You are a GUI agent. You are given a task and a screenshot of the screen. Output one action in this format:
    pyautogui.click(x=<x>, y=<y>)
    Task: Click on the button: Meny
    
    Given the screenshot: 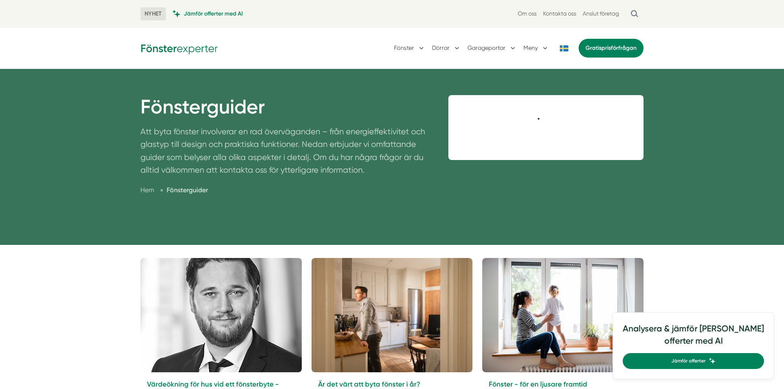 What is the action you would take?
    pyautogui.click(x=536, y=48)
    